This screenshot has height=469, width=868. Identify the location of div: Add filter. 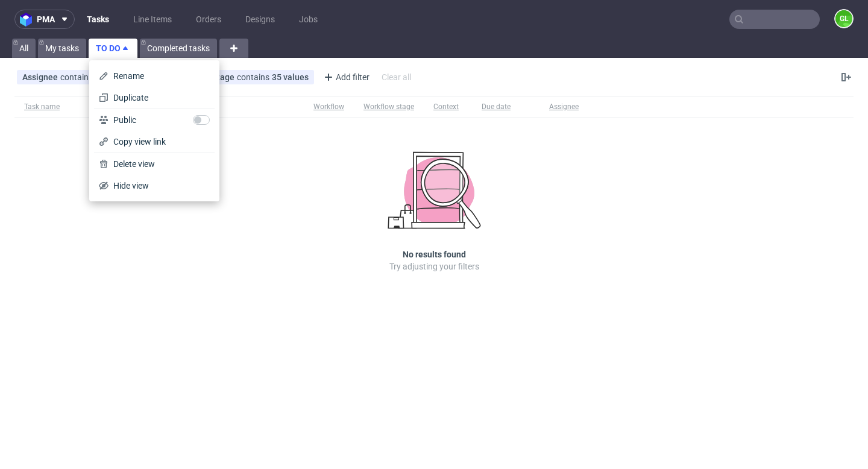
(345, 77).